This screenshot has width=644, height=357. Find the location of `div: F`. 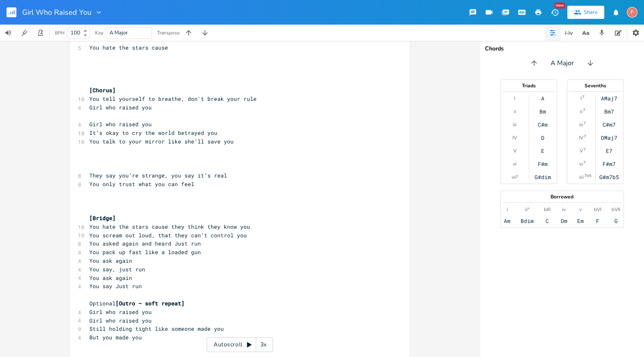

div: F is located at coordinates (598, 221).